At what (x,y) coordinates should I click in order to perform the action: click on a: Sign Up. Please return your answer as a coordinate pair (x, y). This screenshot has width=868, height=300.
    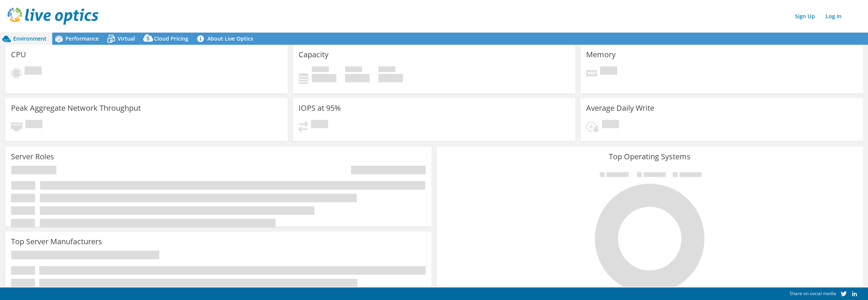
    Looking at the image, I should click on (805, 16).